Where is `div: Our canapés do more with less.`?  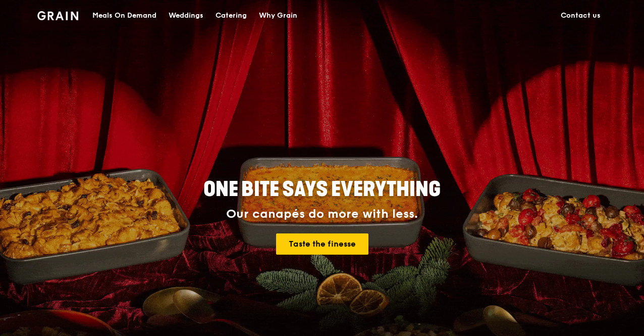
div: Our canapés do more with less. is located at coordinates (322, 214).